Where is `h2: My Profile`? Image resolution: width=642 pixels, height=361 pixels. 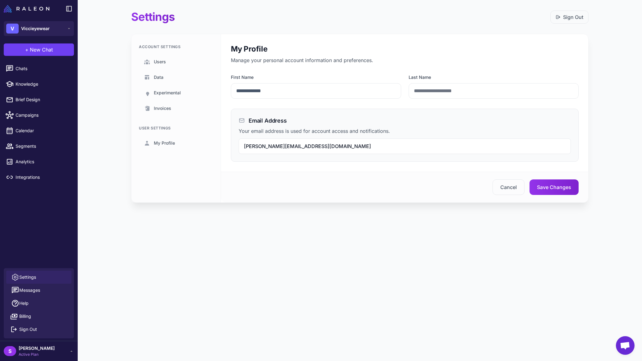
h2: My Profile is located at coordinates (404, 49).